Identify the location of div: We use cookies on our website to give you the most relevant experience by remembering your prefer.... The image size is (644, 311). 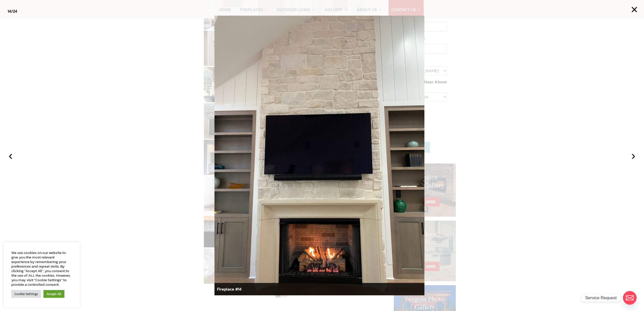
(42, 269).